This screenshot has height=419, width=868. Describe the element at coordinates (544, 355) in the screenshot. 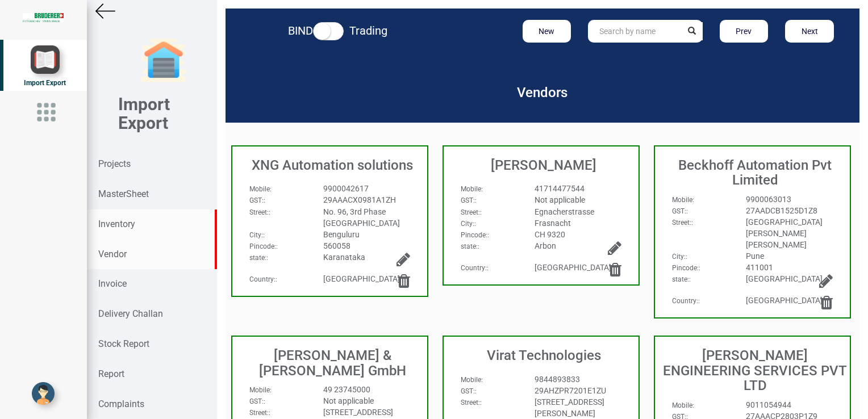

I see `h3: Virat Technologies` at that location.